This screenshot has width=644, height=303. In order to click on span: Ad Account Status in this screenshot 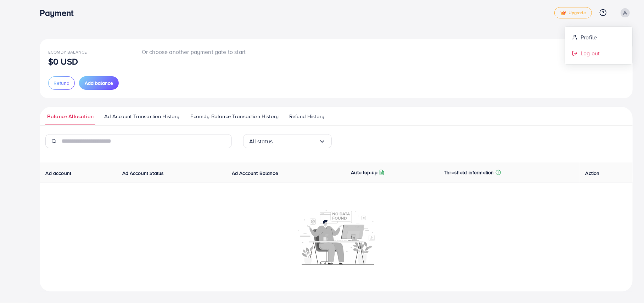, I will do `click(143, 173)`.